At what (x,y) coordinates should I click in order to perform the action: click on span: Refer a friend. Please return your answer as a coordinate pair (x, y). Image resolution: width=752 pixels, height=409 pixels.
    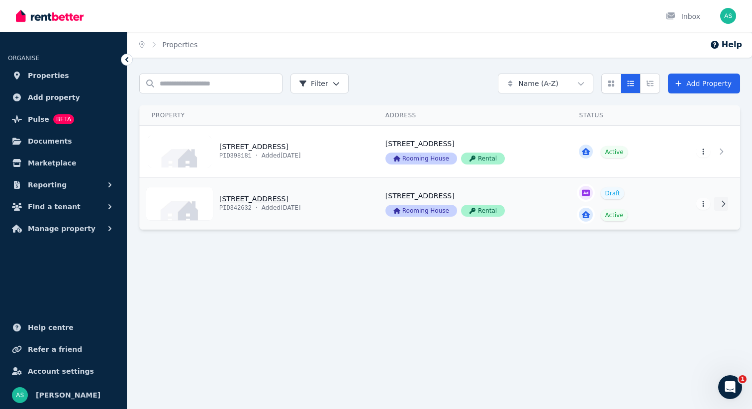
    Looking at the image, I should click on (55, 350).